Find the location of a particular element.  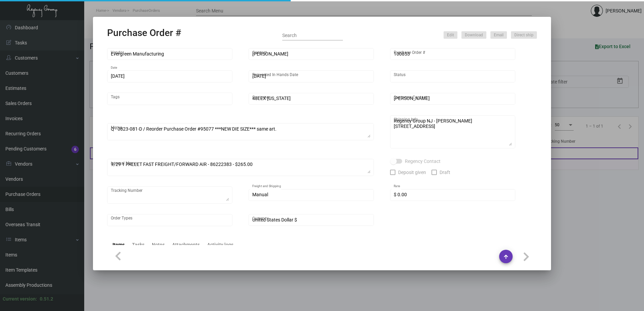

span: Manual is located at coordinates (260, 195).